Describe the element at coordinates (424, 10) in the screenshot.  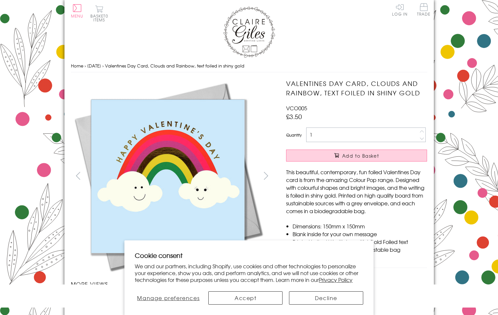
I see `a: Trade` at that location.